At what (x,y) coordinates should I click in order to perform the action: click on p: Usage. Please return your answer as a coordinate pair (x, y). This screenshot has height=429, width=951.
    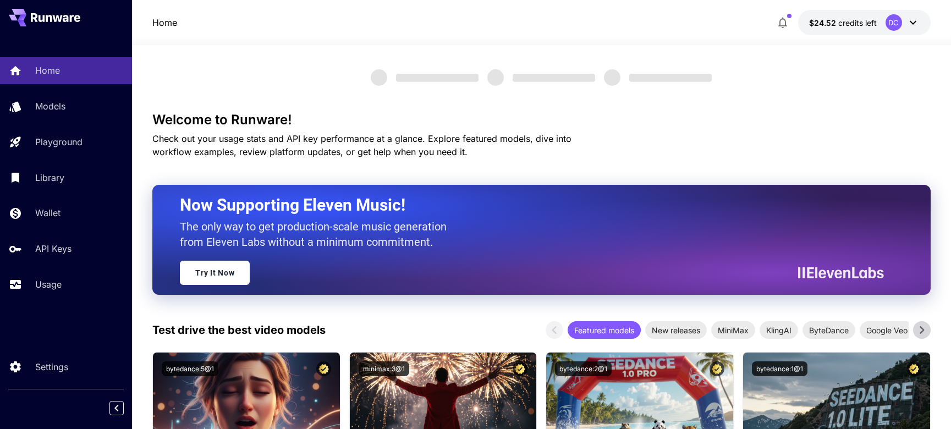
    Looking at the image, I should click on (48, 284).